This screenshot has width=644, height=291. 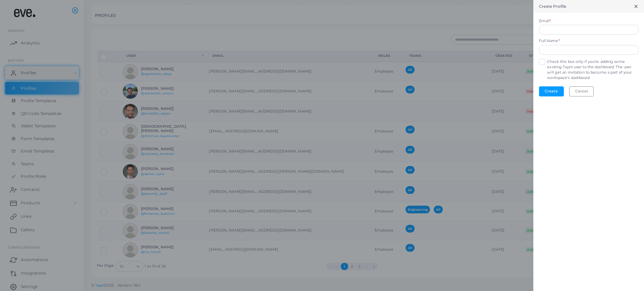 I want to click on button: Cancel, so click(x=582, y=92).